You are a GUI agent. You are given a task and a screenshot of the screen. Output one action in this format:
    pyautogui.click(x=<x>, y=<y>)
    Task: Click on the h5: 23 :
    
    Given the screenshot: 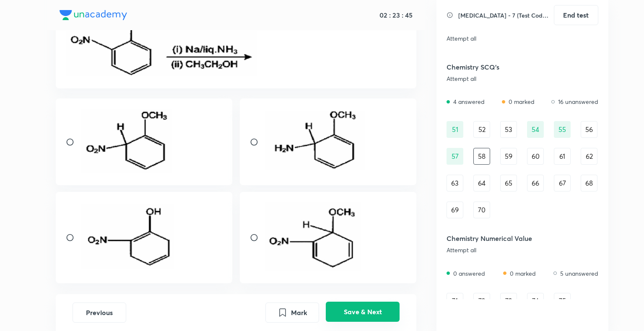 What is the action you would take?
    pyautogui.click(x=397, y=15)
    